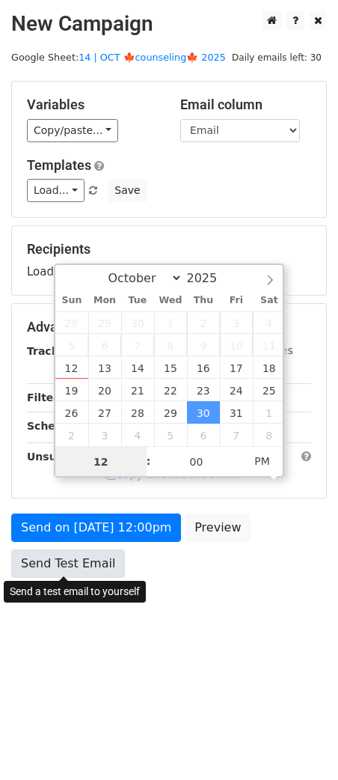 Image resolution: width=338 pixels, height=780 pixels. Describe the element at coordinates (218, 528) in the screenshot. I see `a: Preview` at that location.